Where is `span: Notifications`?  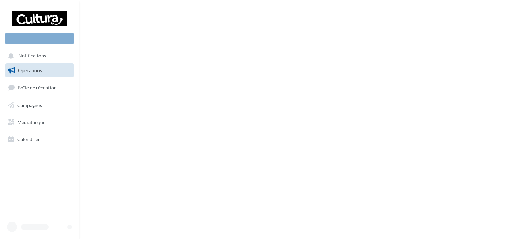
span: Notifications is located at coordinates (32, 56).